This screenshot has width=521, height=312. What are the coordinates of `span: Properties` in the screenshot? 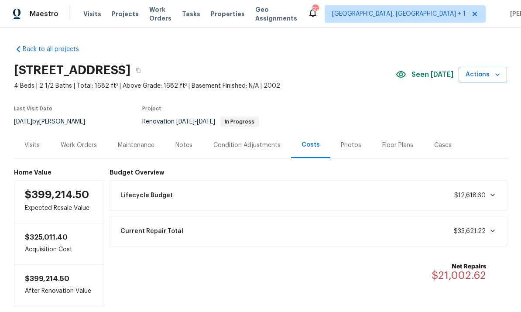 It's located at (228, 14).